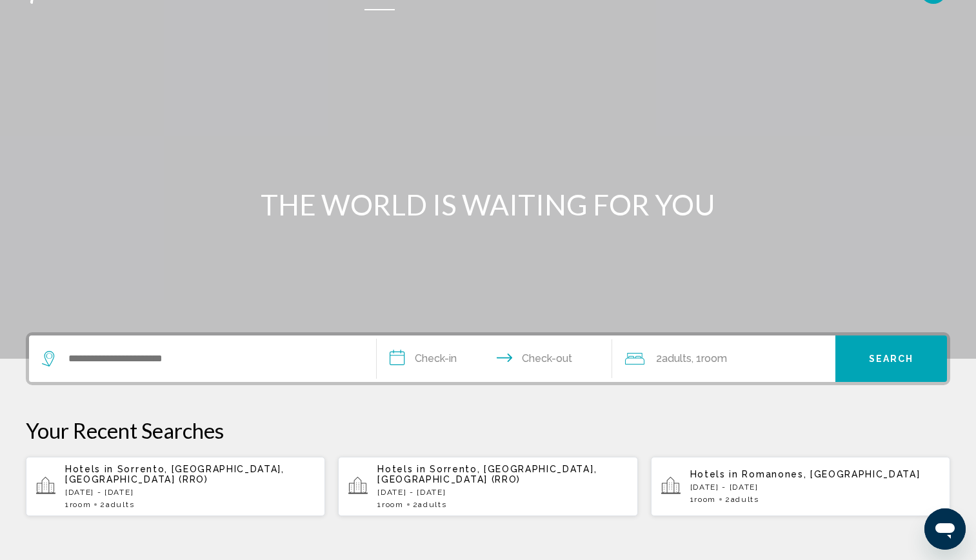 This screenshot has height=560, width=976. I want to click on span: , 1, so click(709, 359).